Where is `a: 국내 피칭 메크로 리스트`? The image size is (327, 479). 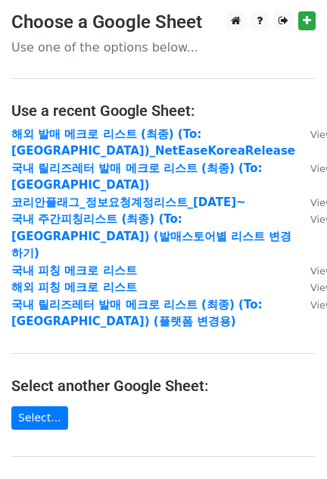 a: 국내 피칭 메크로 리스트 is located at coordinates (74, 270).